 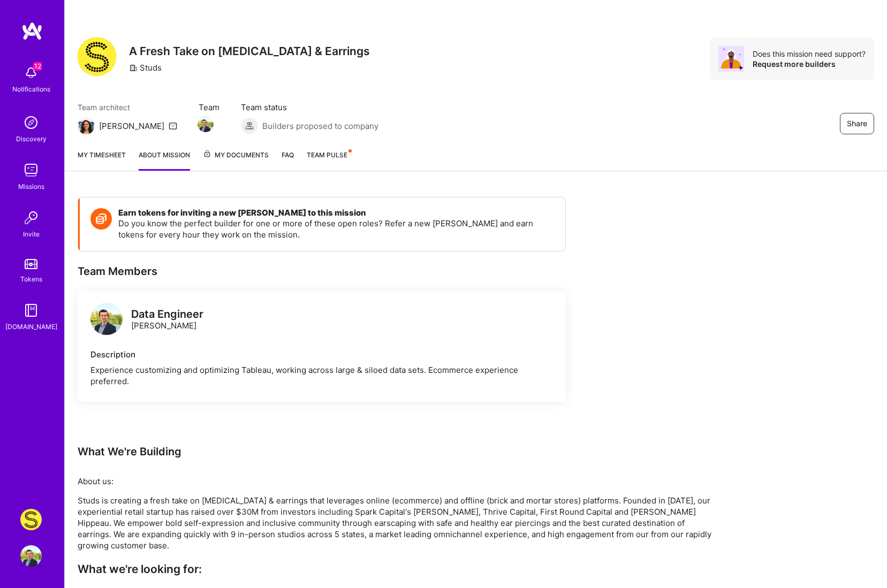 I want to click on h3: What we're looking for:, so click(x=399, y=569).